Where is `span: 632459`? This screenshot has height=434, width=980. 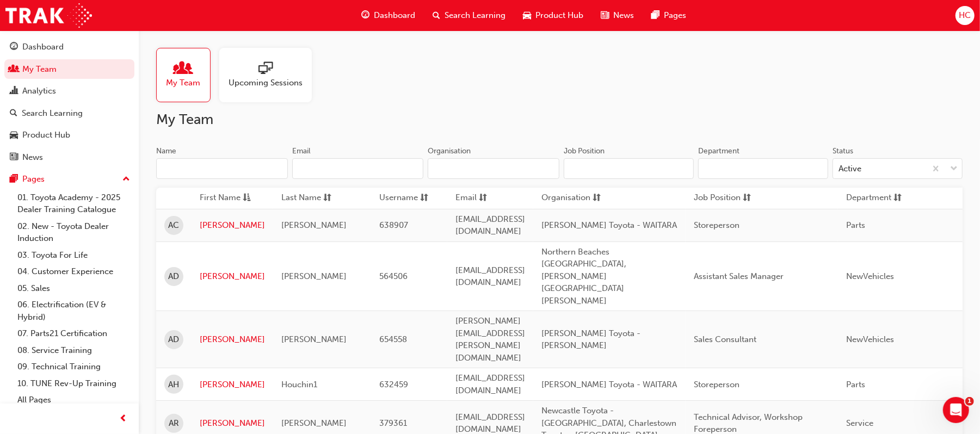 span: 632459 is located at coordinates (394, 385).